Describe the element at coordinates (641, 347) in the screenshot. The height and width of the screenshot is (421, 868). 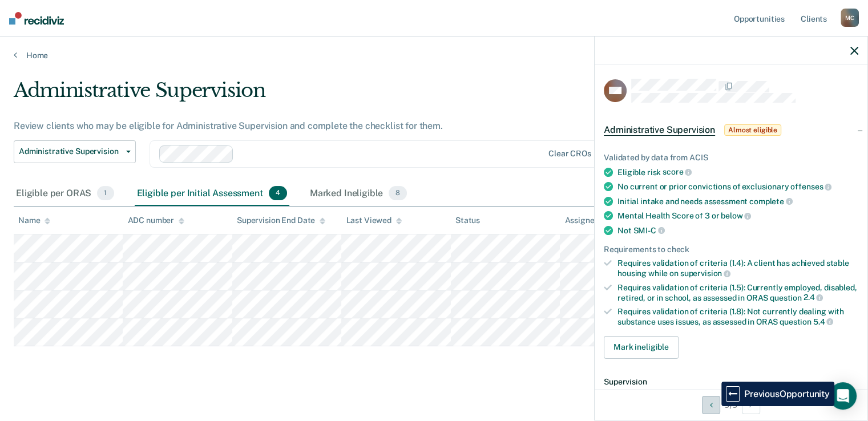
I see `button: Mark ineligible` at that location.